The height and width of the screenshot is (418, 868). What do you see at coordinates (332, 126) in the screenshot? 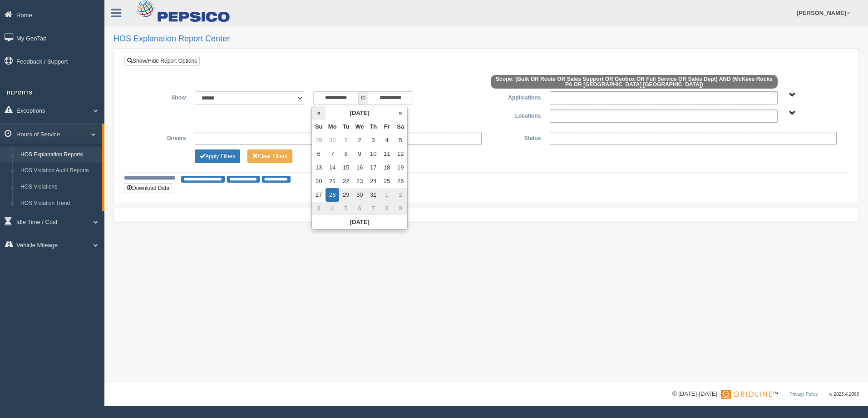
I see `th: Mo` at bounding box center [332, 126].